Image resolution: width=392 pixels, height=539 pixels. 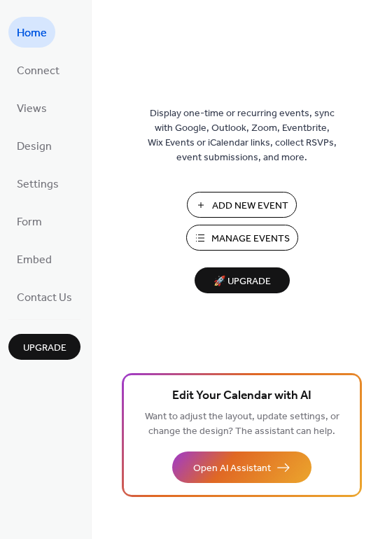 What do you see at coordinates (242, 136) in the screenshot?
I see `span: Display one-time or recurring events, sync with Google, Outlook, Zoom, Eventbrite, Wix Events or ...` at bounding box center [242, 136].